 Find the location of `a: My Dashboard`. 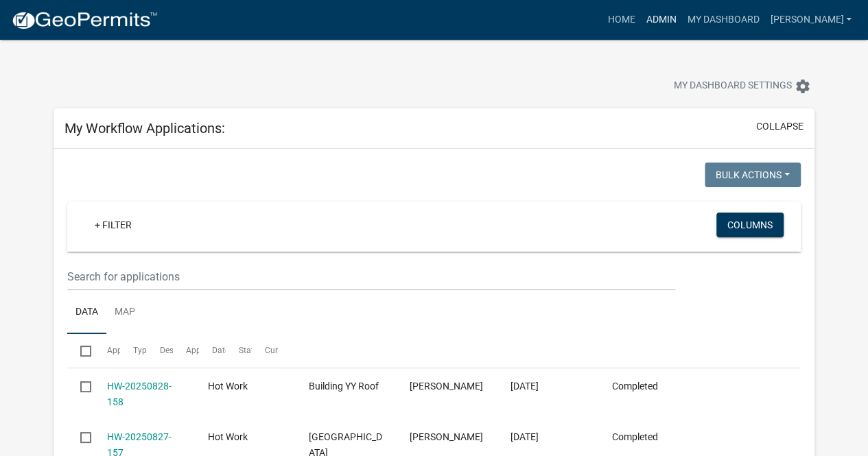

a: My Dashboard is located at coordinates (722, 20).